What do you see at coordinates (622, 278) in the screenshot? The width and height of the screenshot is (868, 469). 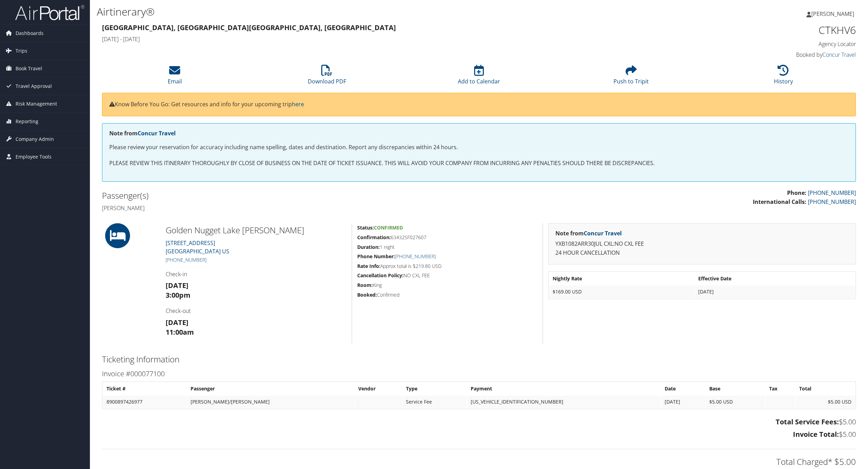 I see `th: Nightly Rate` at bounding box center [622, 278].